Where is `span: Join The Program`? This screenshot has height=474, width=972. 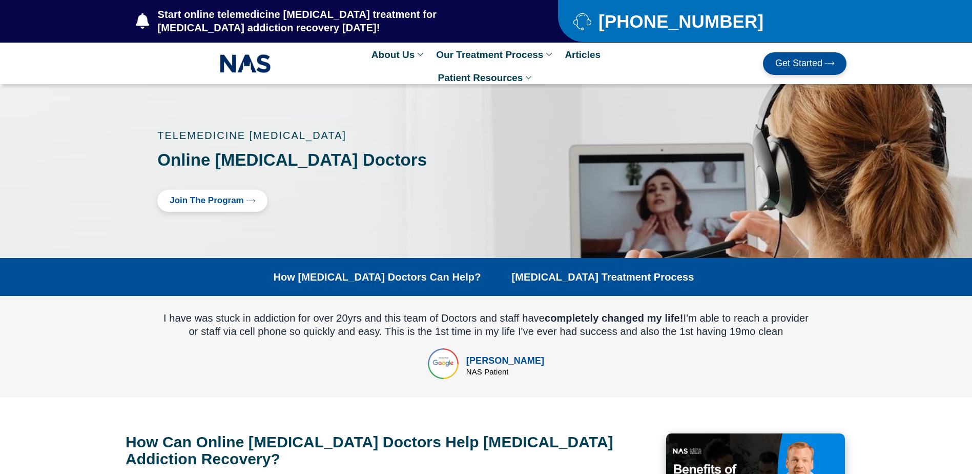
span: Join The Program is located at coordinates (207, 200).